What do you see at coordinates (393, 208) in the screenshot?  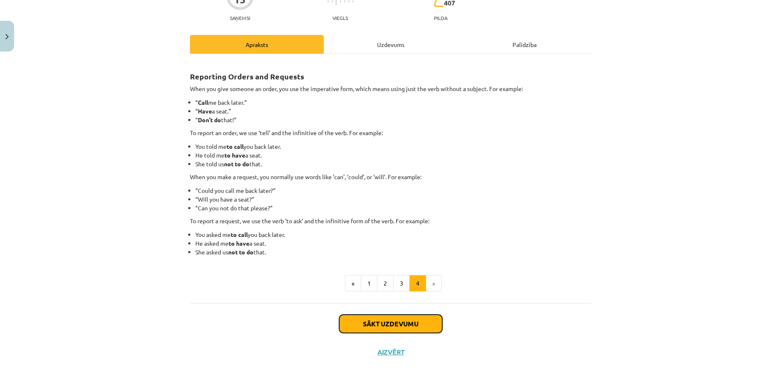 I see `li: “Can you not do that please?”` at bounding box center [393, 208].